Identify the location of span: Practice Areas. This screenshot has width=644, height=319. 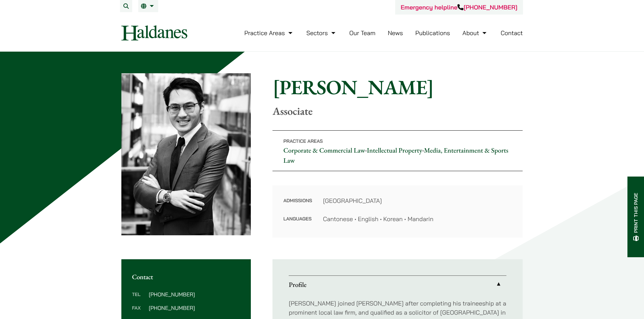
(303, 141).